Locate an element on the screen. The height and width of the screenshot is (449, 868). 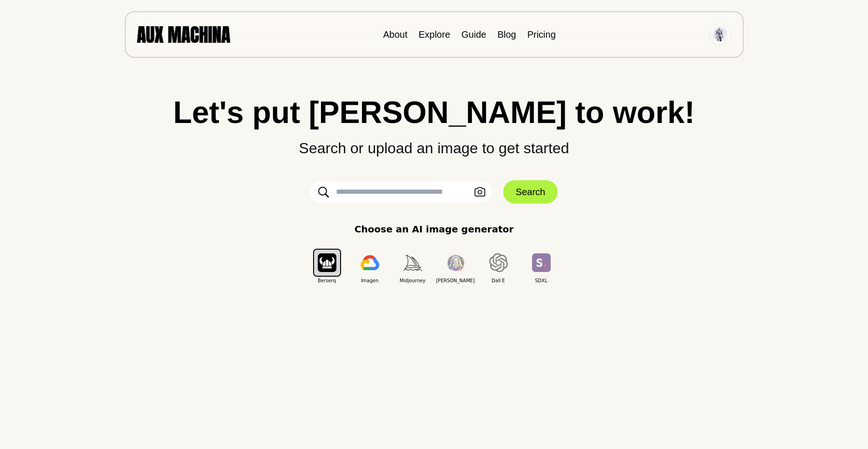
a: About is located at coordinates (395, 35).